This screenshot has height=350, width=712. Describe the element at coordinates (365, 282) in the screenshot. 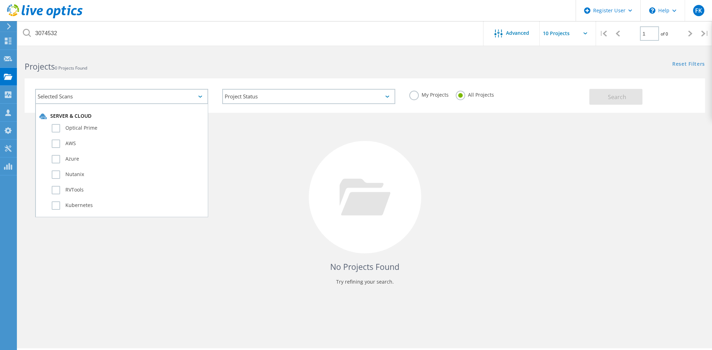

I see `p: Try refining your search.` at that location.